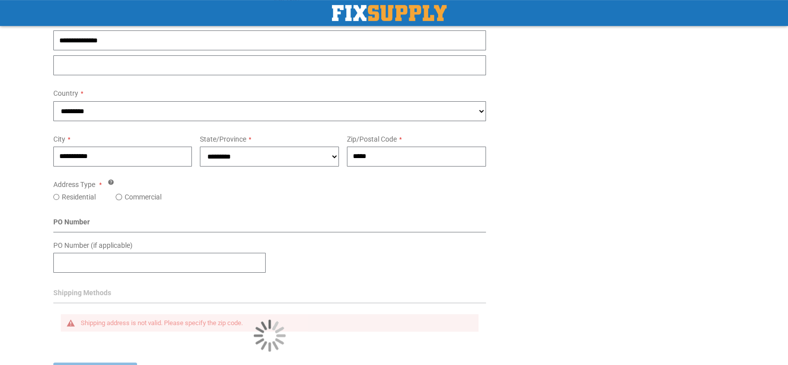 This screenshot has height=365, width=788. I want to click on a: store logo, so click(389, 13).